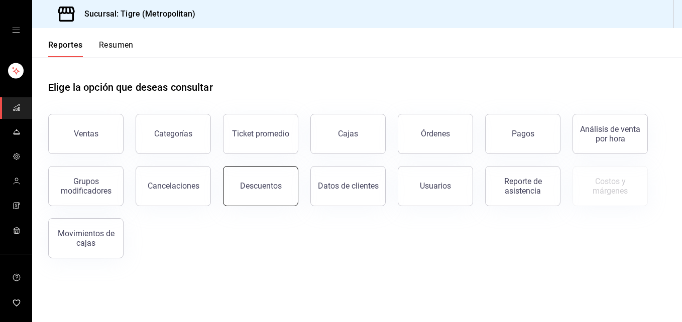  Describe the element at coordinates (173, 186) in the screenshot. I see `button: Cancelaciones` at that location.